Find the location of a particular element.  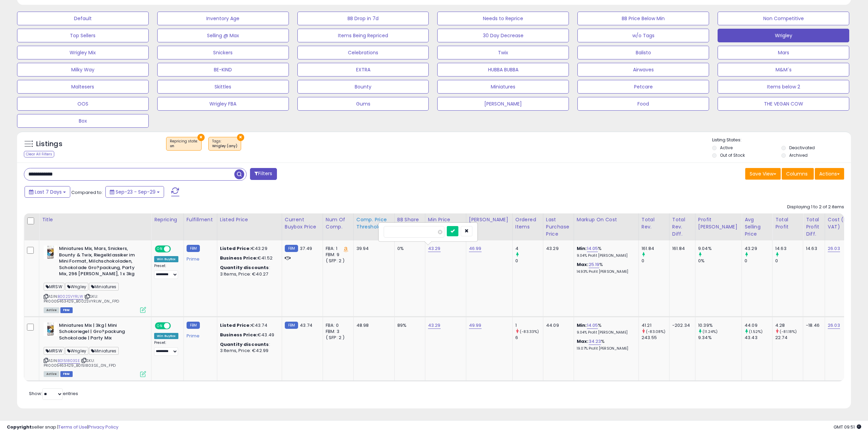

a: 43.29 is located at coordinates (434, 325).